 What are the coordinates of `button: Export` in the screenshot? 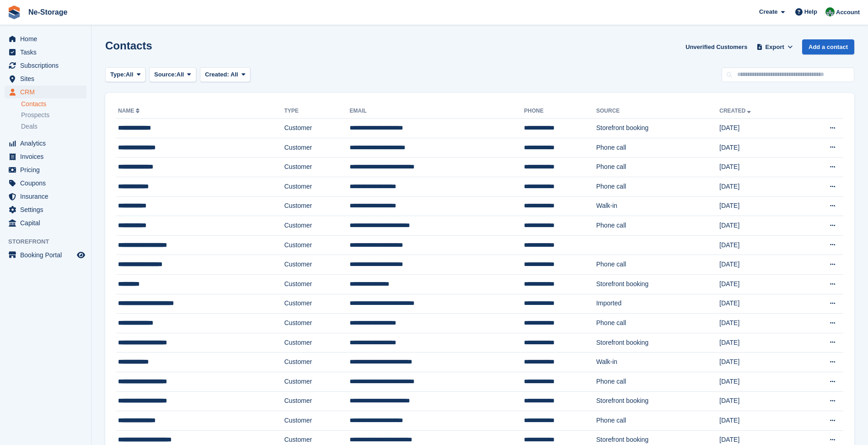 It's located at (775, 46).